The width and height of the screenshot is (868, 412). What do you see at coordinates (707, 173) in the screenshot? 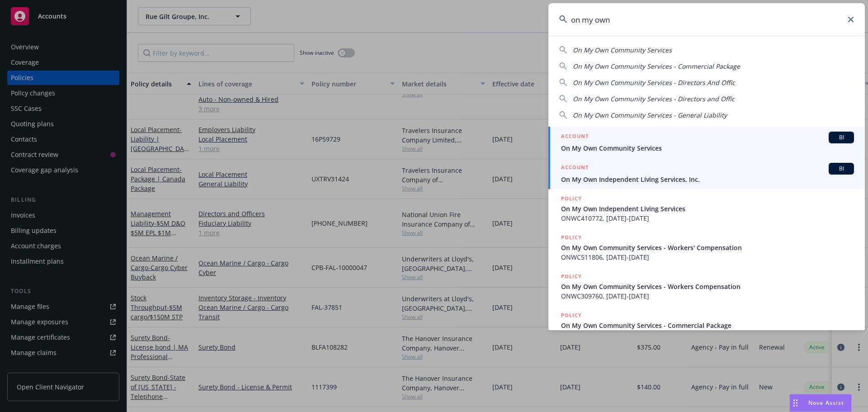
I see `a: ACCOUNTBIOn My Own Independent Living Services, Inc.` at bounding box center [707, 173].